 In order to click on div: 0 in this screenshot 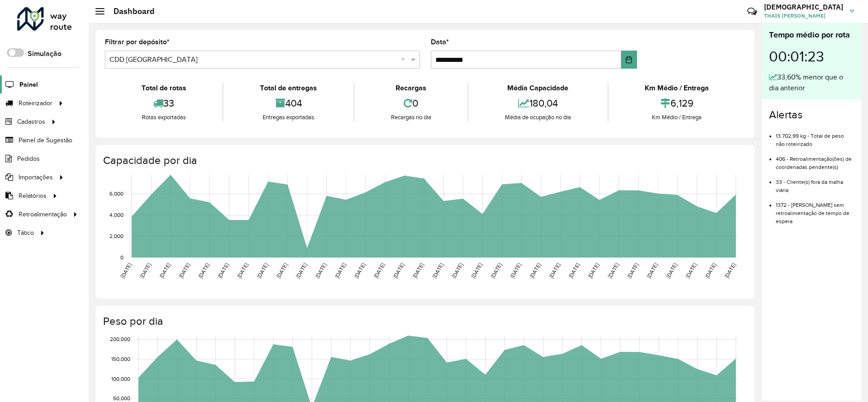, I will do `click(411, 103)`.